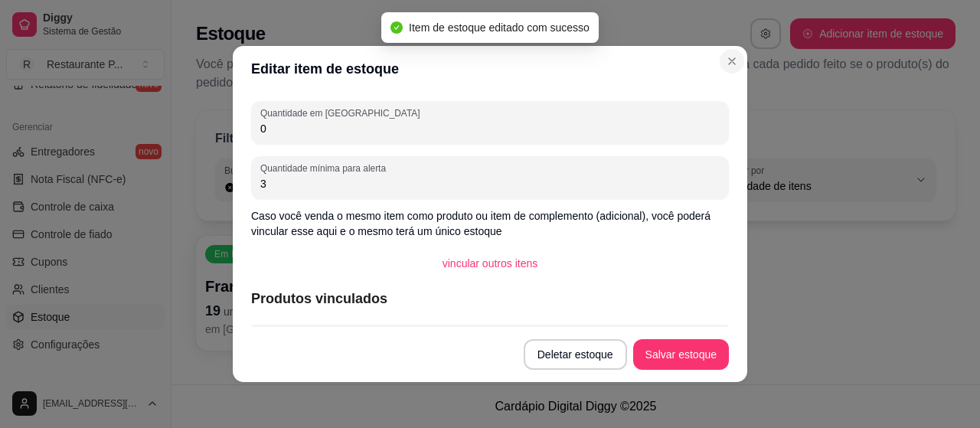 This screenshot has width=980, height=428. I want to click on span: check-circle, so click(397, 28).